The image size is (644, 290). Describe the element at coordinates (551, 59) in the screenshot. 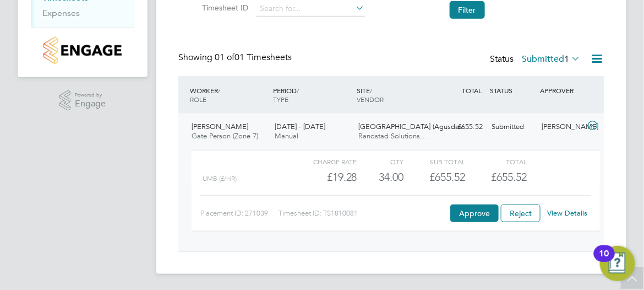

I see `label: Submitted` at that location.